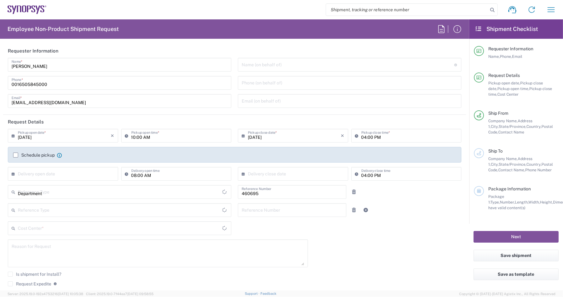 This screenshot has height=297, width=563. Describe the element at coordinates (504, 83) in the screenshot. I see `span: Pickup open date,` at that location.